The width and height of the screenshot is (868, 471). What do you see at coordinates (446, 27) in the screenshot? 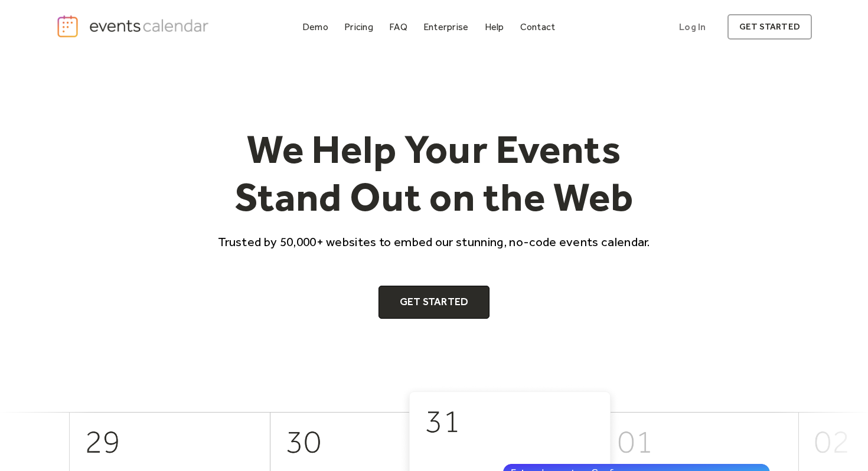
I see `a: Enterprise` at bounding box center [446, 27].